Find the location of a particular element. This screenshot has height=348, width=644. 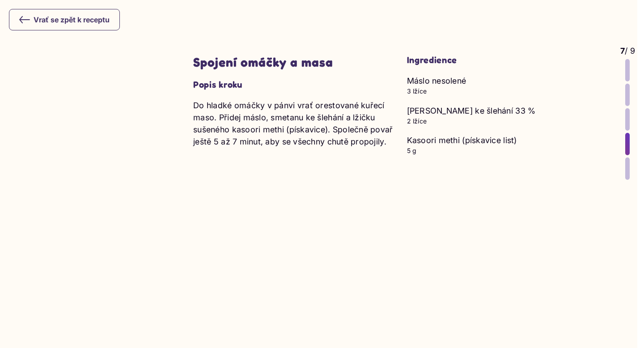

p: Do hladké omáčky v pánvi vrať orestované kuřecí maso. Přidej máslo, smetanu ke šlehání a lžičku s... is located at coordinates (295, 123).